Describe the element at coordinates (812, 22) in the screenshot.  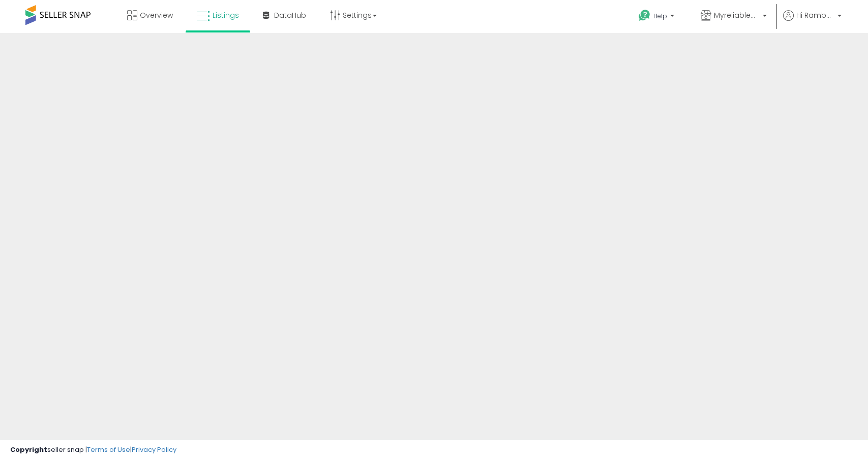
I see `a: Hi Rambabu` at that location.